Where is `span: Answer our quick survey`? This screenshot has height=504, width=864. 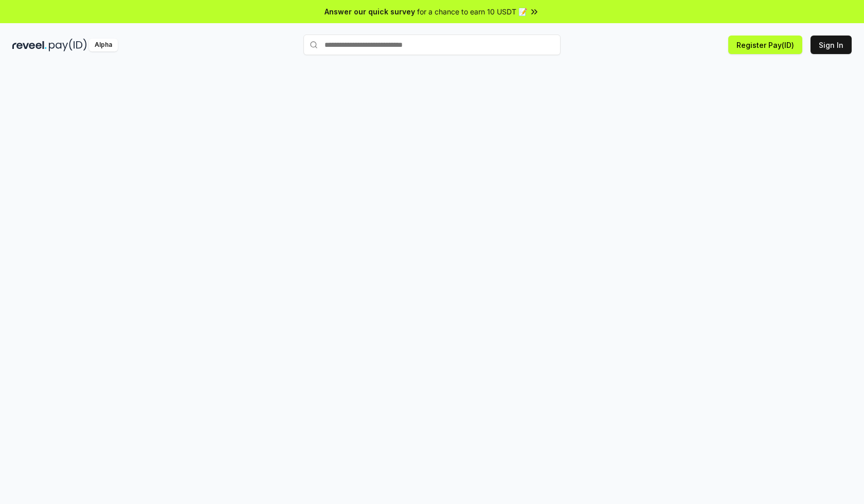
span: Answer our quick survey is located at coordinates (370, 11).